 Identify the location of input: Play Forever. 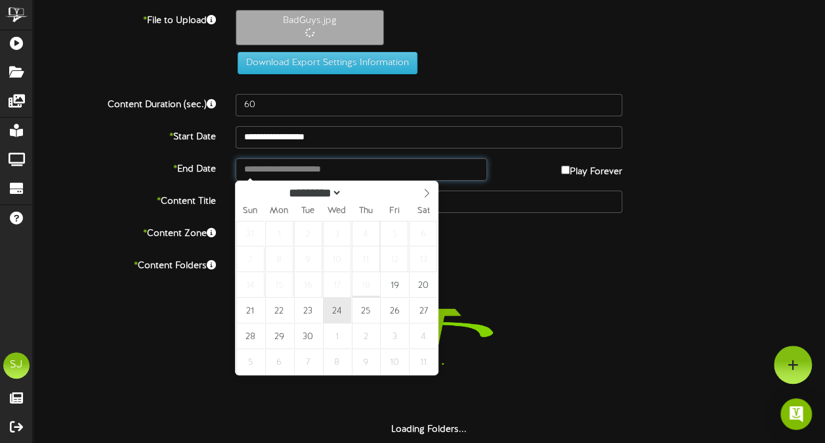
(565, 169).